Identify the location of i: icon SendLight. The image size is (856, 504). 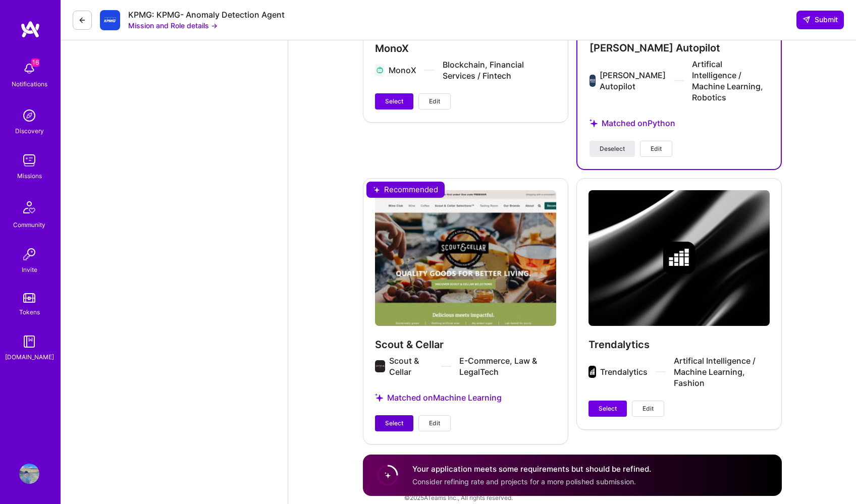
(806, 19).